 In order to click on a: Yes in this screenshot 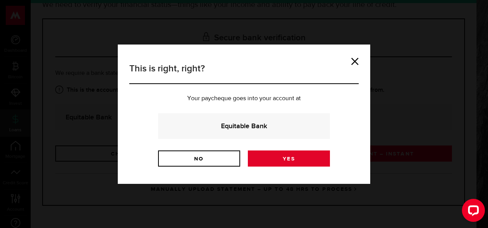, I will do `click(289, 159)`.